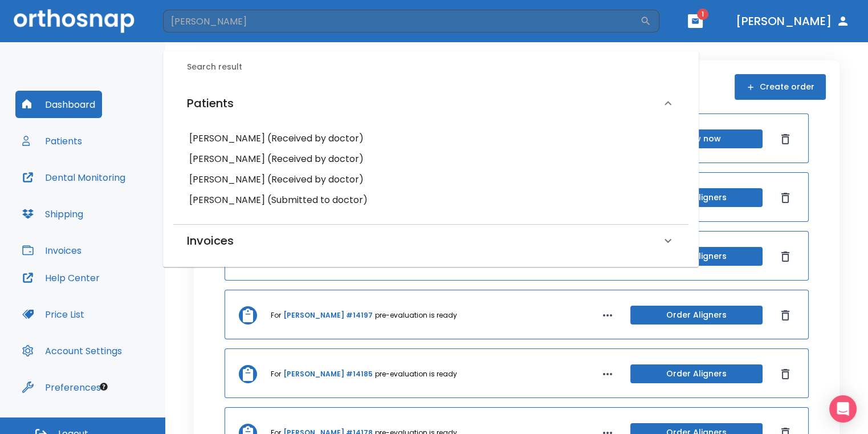 The height and width of the screenshot is (434, 868). Describe the element at coordinates (210, 103) in the screenshot. I see `h6: Patients` at that location.